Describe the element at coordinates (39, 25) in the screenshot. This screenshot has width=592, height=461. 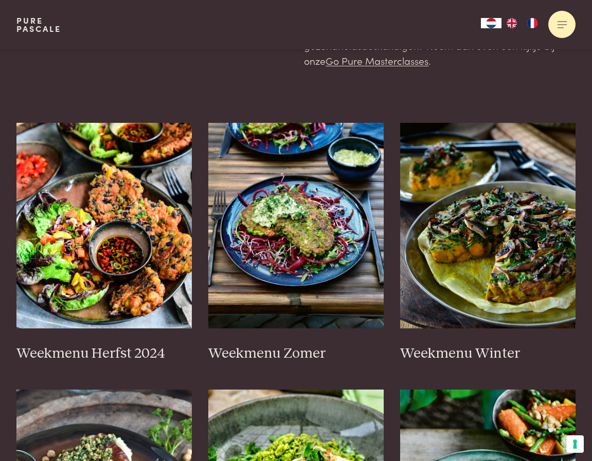
I see `a: PurePascale` at that location.